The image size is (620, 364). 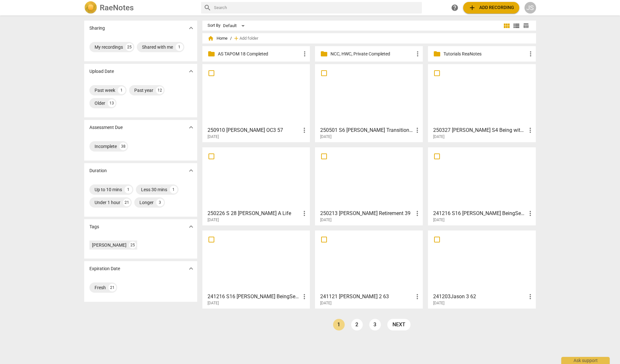 What do you see at coordinates (208, 8) in the screenshot?
I see `span: search` at bounding box center [208, 8].